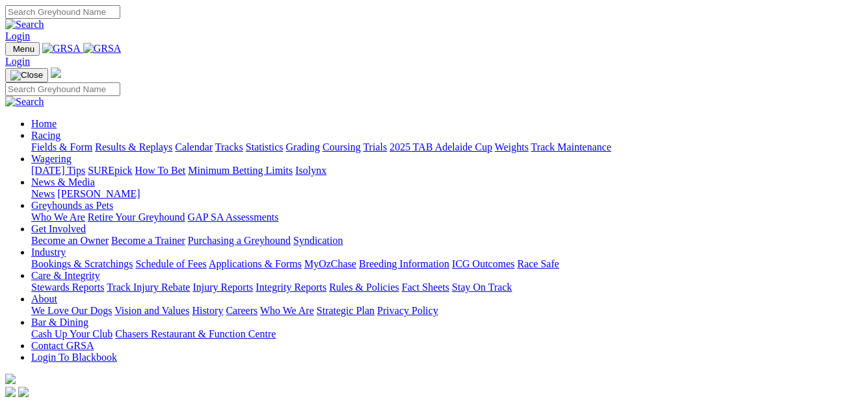 The height and width of the screenshot is (401, 868). Describe the element at coordinates (241, 311) in the screenshot. I see `a: Careers` at that location.